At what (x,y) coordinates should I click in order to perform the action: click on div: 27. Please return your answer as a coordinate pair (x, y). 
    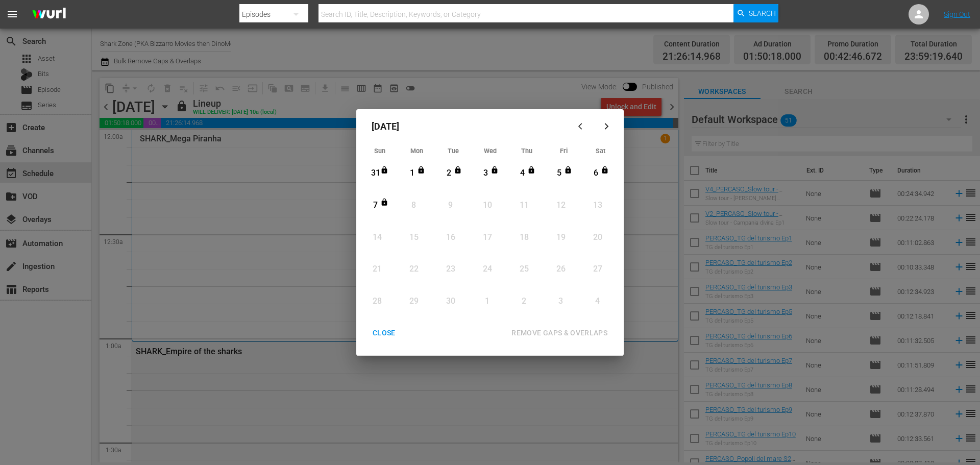
    Looking at the image, I should click on (597, 269).